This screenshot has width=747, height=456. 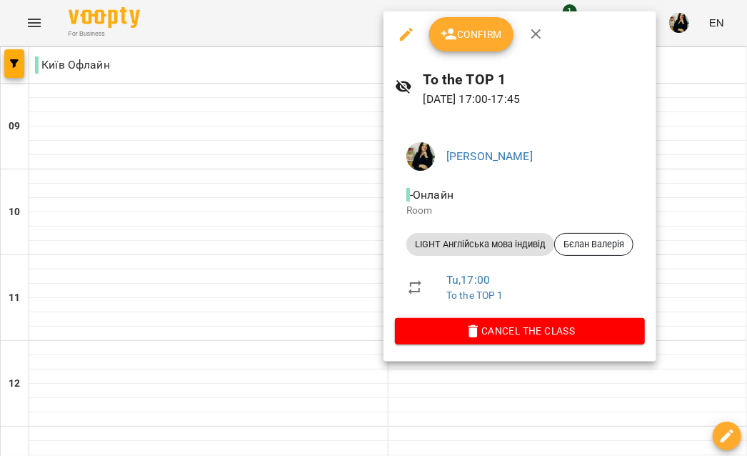 What do you see at coordinates (475, 295) in the screenshot?
I see `a: To the TOP 1` at bounding box center [475, 295].